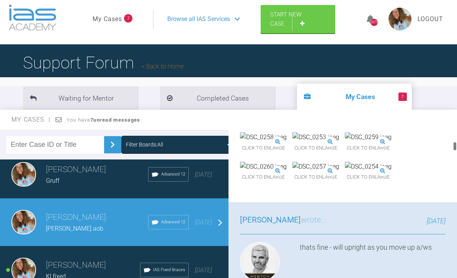  What do you see at coordinates (31, 119) in the screenshot?
I see `span: My Cases` at bounding box center [31, 119].